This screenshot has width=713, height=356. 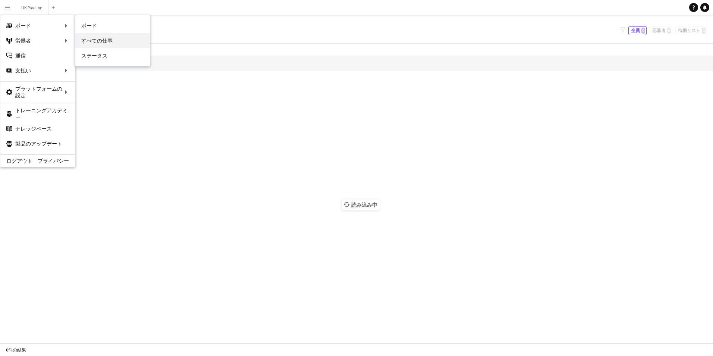 What do you see at coordinates (16, 161) in the screenshot?
I see `a: ログアウト` at bounding box center [16, 161].